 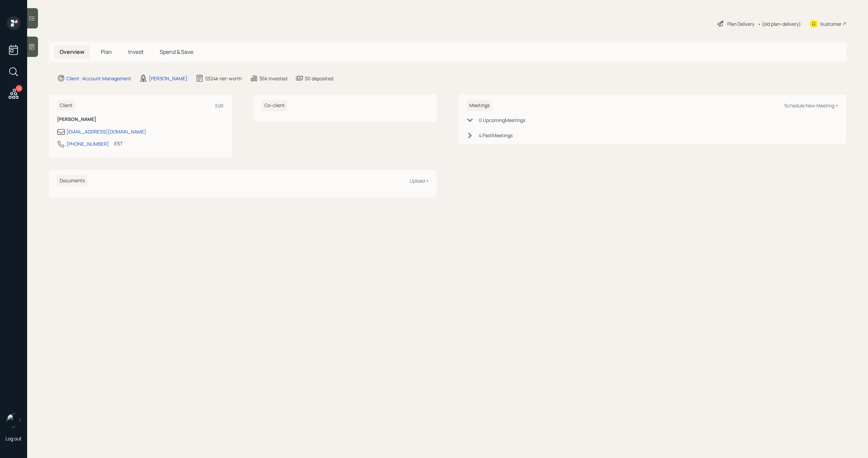 I want to click on div: EST, so click(x=118, y=143).